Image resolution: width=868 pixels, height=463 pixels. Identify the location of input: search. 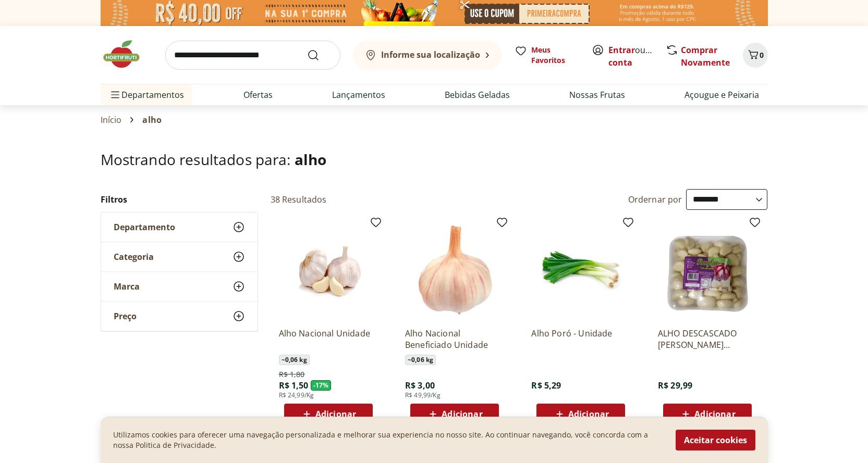
(253, 55).